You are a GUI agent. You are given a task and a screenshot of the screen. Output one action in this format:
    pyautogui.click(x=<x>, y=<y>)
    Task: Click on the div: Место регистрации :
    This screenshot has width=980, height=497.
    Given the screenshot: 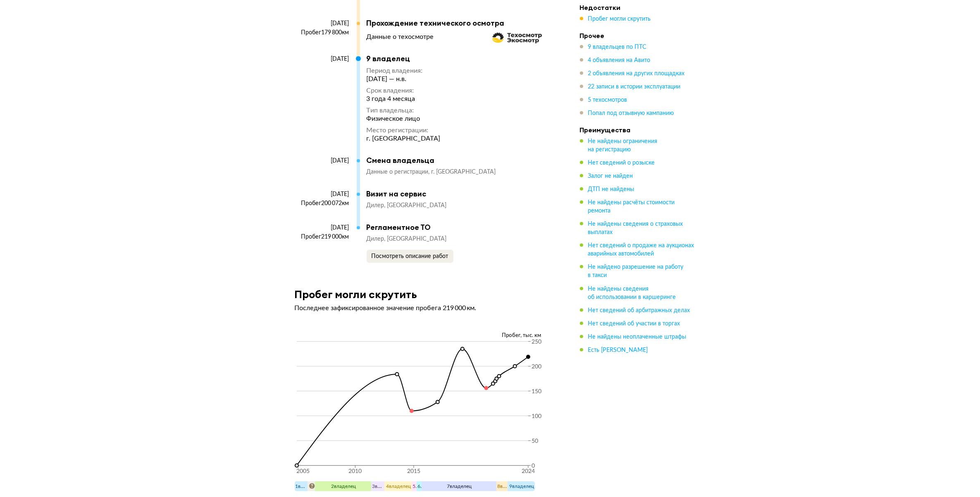 What is the action you would take?
    pyautogui.click(x=404, y=130)
    